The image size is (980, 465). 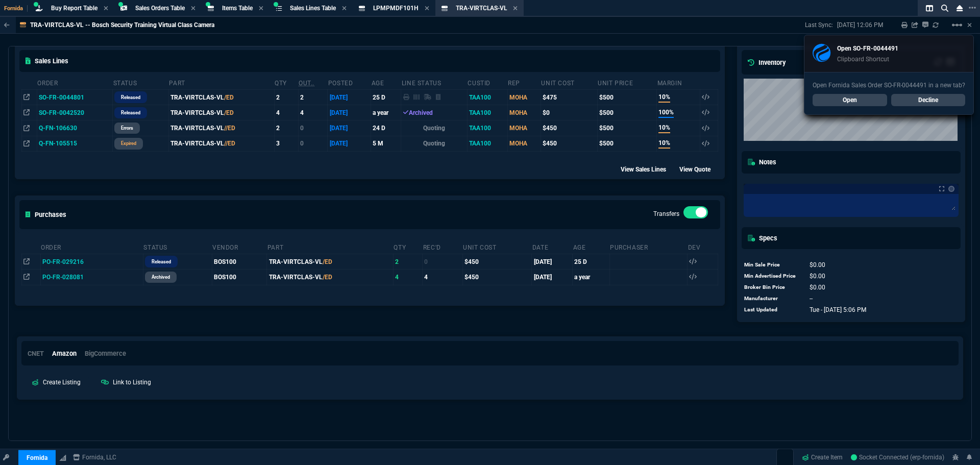 What do you see at coordinates (395, 8) in the screenshot?
I see `span: LPMPMDF101H` at bounding box center [395, 8].